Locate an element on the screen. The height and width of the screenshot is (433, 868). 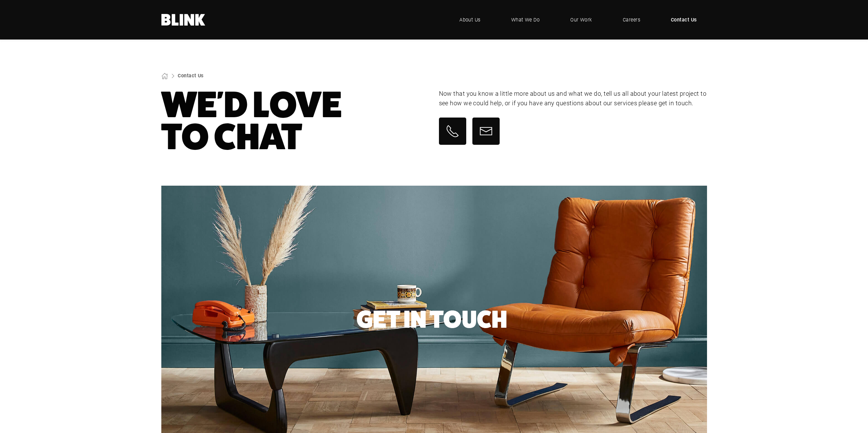
a: Careers is located at coordinates (631, 20).